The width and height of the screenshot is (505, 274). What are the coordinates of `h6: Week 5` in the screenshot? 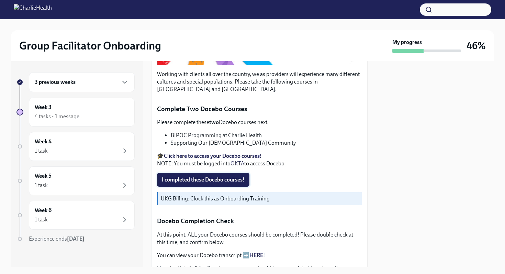 It's located at (43, 176).